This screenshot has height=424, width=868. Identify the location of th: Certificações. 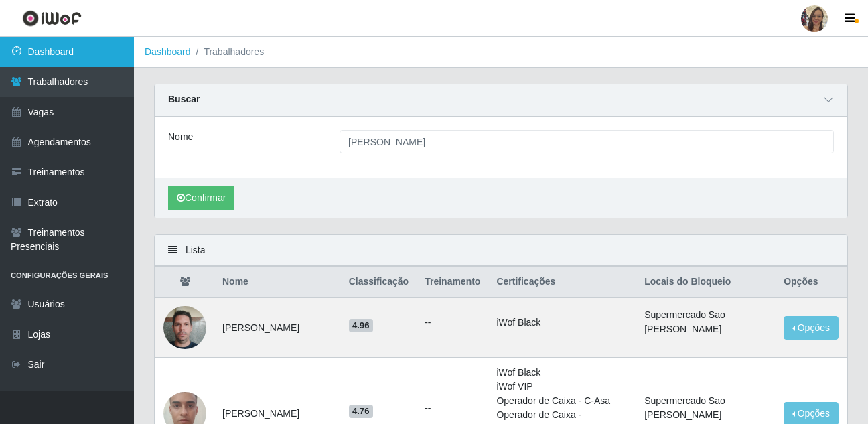
(562, 282).